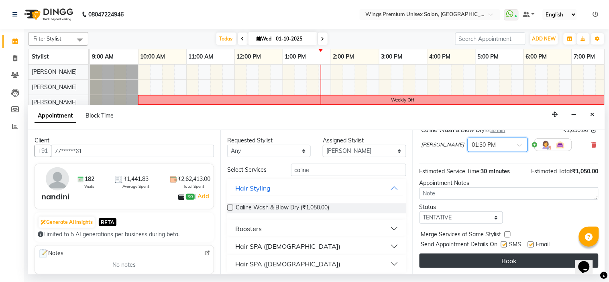 This screenshot has height=282, width=609. Describe the element at coordinates (136, 186) in the screenshot. I see `span: Average Spent` at that location.